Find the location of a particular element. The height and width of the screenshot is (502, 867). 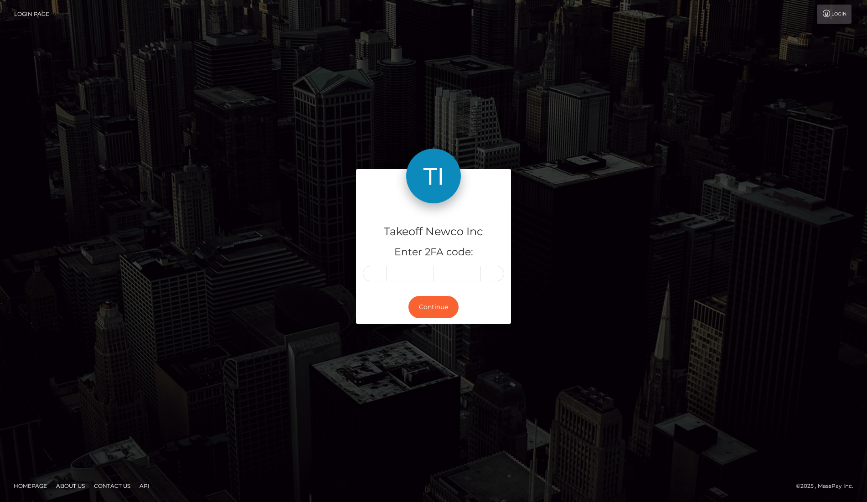

a: Login is located at coordinates (834, 14).